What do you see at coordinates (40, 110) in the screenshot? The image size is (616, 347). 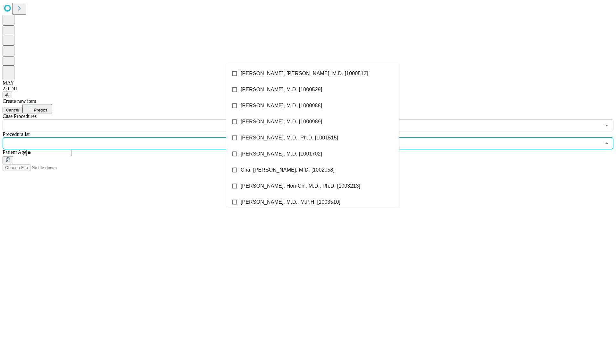 I see `span: Predict` at bounding box center [40, 110].